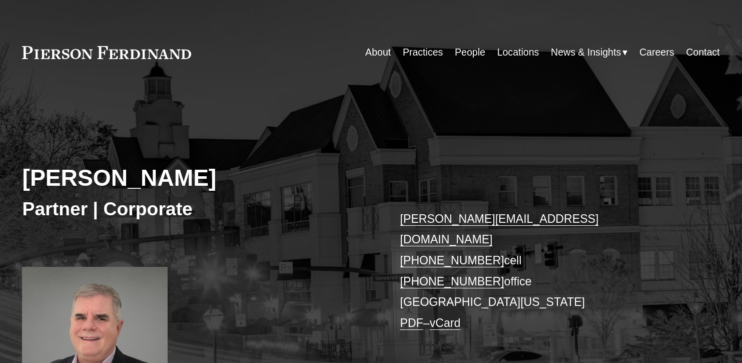 The width and height of the screenshot is (742, 363). What do you see at coordinates (589, 52) in the screenshot?
I see `a: folder dropdown` at bounding box center [589, 52].